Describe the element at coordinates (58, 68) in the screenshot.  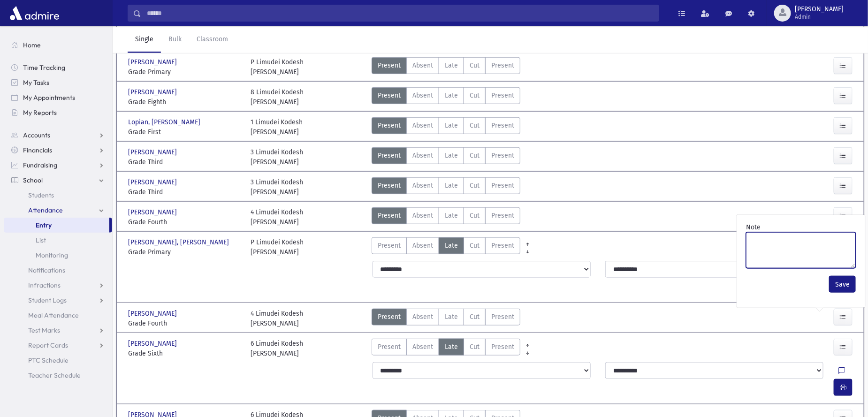
I see `a: Time Tracking` at that location.